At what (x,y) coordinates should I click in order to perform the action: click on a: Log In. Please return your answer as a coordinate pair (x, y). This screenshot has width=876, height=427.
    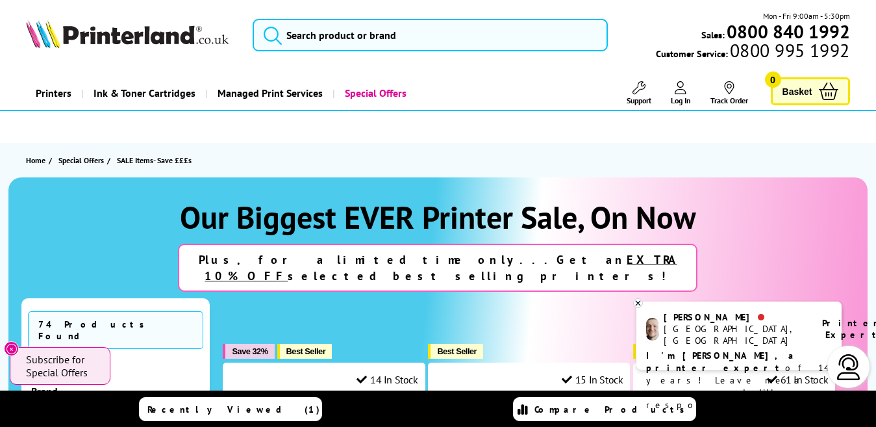
    Looking at the image, I should click on (681, 93).